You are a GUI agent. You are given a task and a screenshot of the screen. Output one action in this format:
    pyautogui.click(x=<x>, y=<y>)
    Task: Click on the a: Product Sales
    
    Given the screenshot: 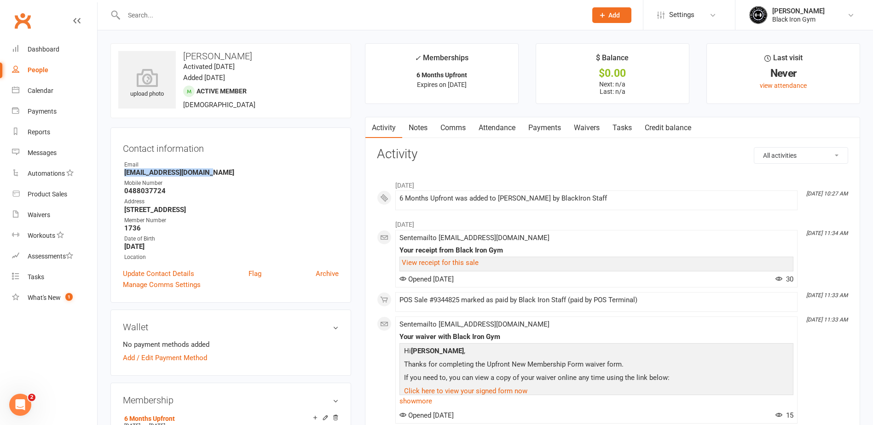 What is the action you would take?
    pyautogui.click(x=54, y=194)
    